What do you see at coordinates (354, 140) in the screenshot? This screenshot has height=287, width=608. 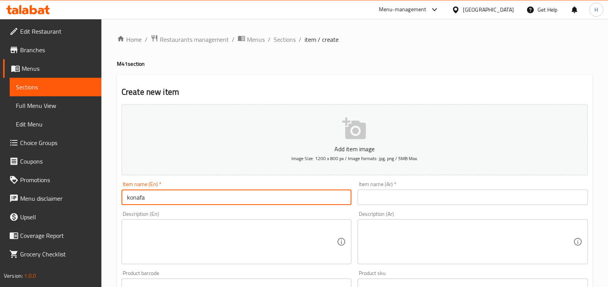 I see `button: Add item imageImage Size: 1200 x 800 px / Image formats: jpg, png / 5MB Max.` at bounding box center [354, 140].